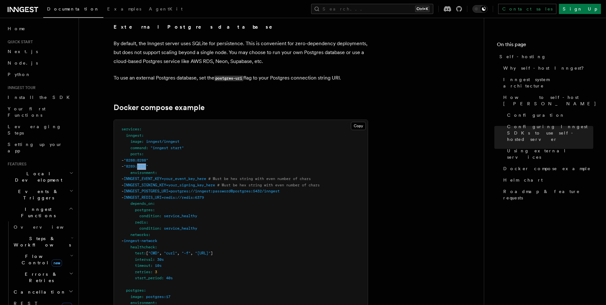 The image size is (606, 305). What do you see at coordinates (165, 179) in the screenshot?
I see `span: INNGEST_EVENT_KEY=your_event_key_here` at bounding box center [165, 179].